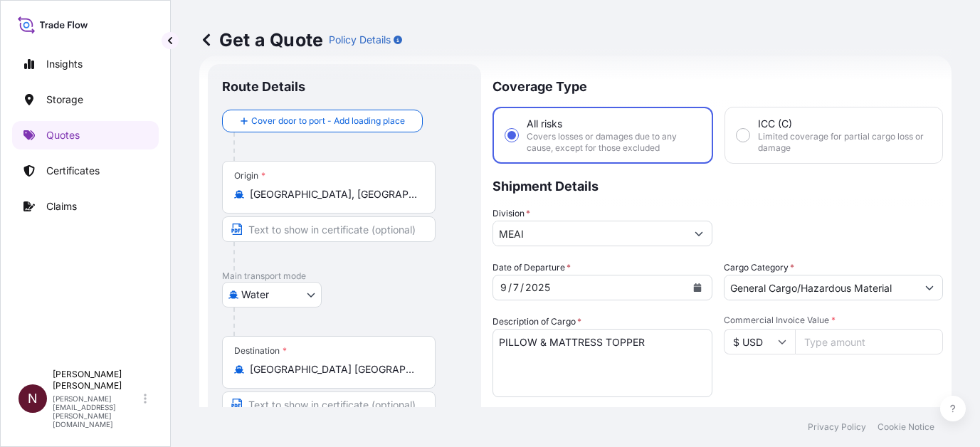 The image size is (980, 447). Describe the element at coordinates (272, 294) in the screenshot. I see `button: Select transport` at that location.